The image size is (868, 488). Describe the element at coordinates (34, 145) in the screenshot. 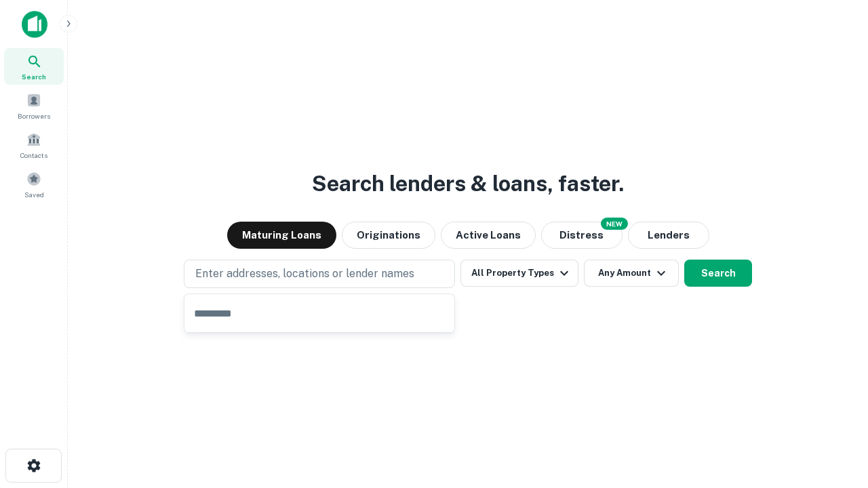

I see `a: Contacts` at that location.